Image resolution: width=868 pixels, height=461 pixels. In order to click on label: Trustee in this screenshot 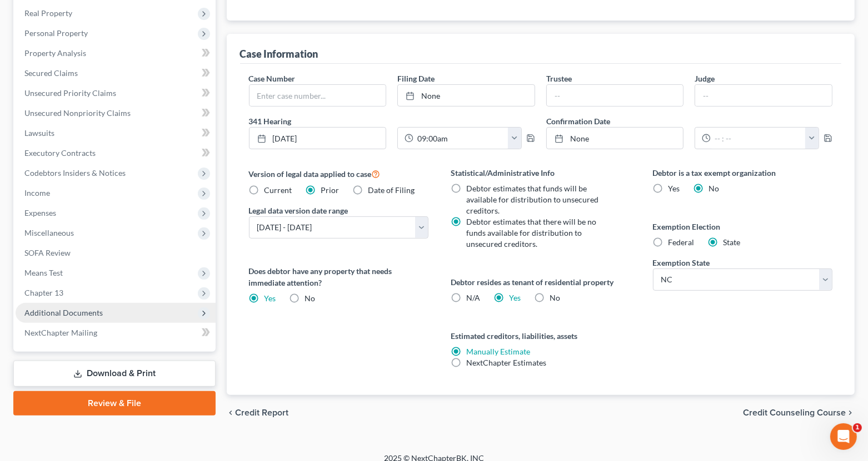, I will do `click(559, 78)`.